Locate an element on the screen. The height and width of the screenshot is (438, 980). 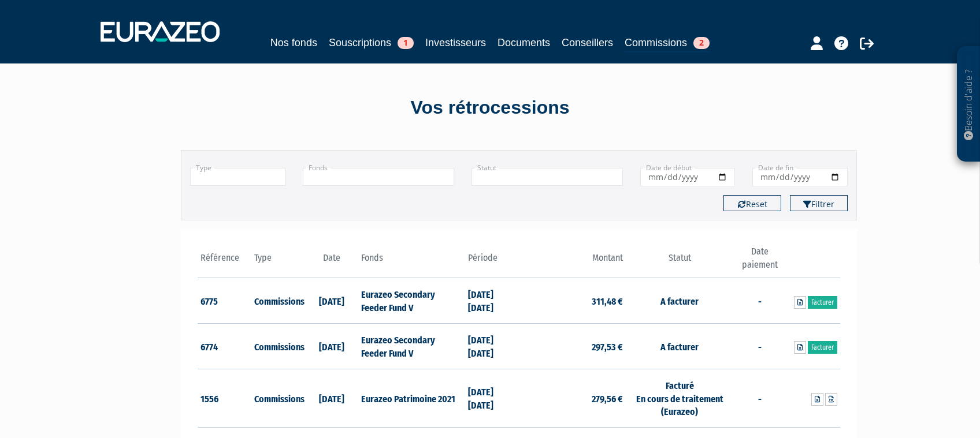
img: 1732889491-logotype_eurazeo_blanc_rvb.png is located at coordinates (160, 32).